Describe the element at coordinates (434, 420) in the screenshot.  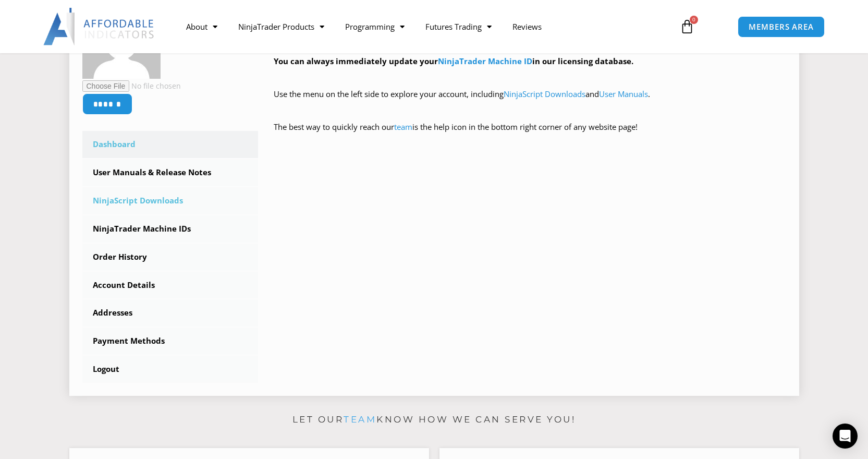
I see `p: Let our know how we can serve you!` at that location.